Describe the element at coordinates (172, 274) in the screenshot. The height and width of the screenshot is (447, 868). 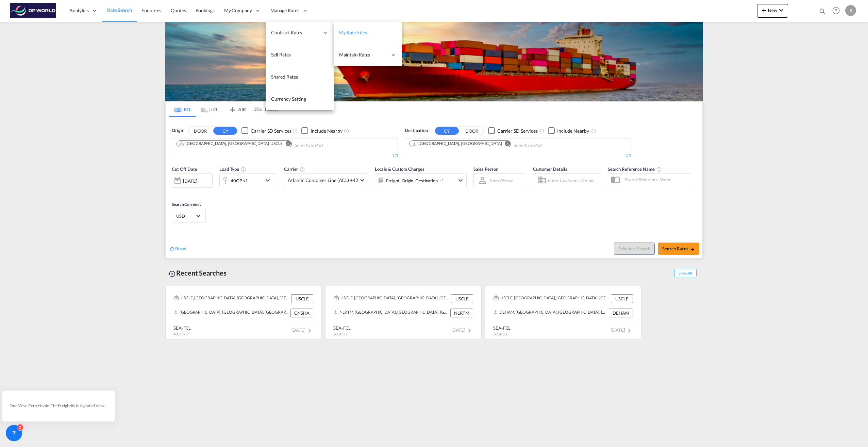
I see `md-icon: icon-backup-restore` at that location.